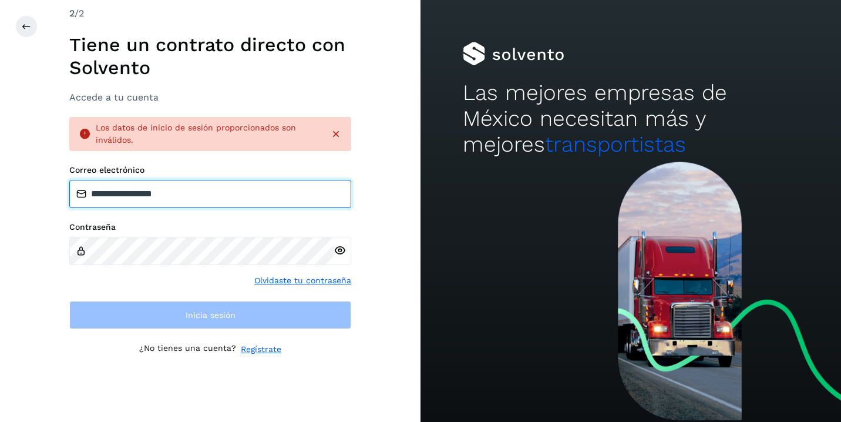 This screenshot has height=422, width=841. I want to click on p: ¿No tienes una cuenta?, so click(187, 349).